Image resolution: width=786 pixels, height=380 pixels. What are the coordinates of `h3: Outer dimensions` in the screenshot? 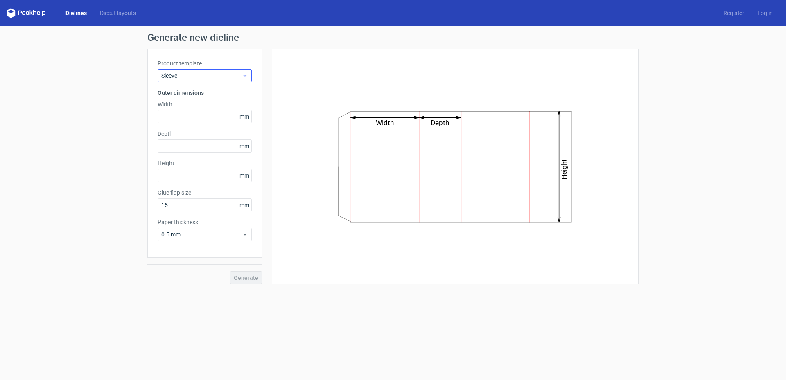 It's located at (205, 93).